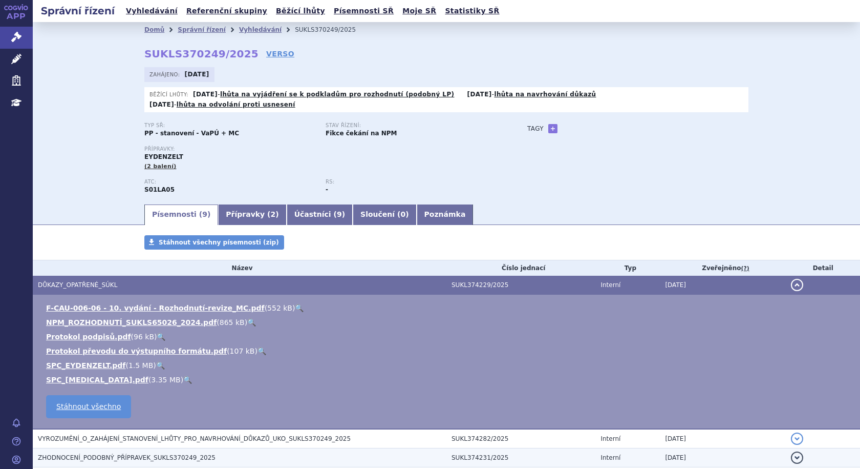 Image resolution: width=860 pixels, height=469 pixels. Describe the element at coordinates (411, 125) in the screenshot. I see `p: Stav řízení:` at that location.